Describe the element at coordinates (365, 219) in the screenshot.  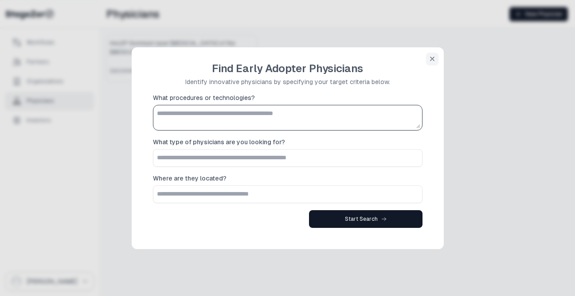
I see `div: Start Search` at that location.